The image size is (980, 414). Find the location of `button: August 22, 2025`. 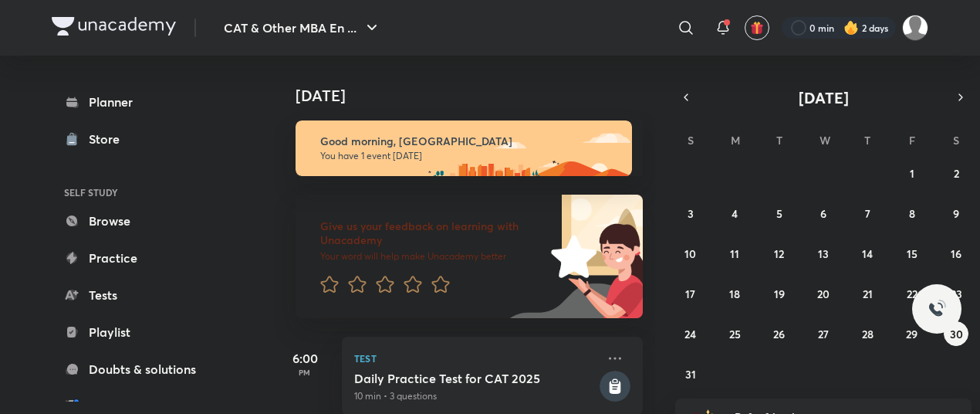

button: August 22, 2025 is located at coordinates (913, 294).